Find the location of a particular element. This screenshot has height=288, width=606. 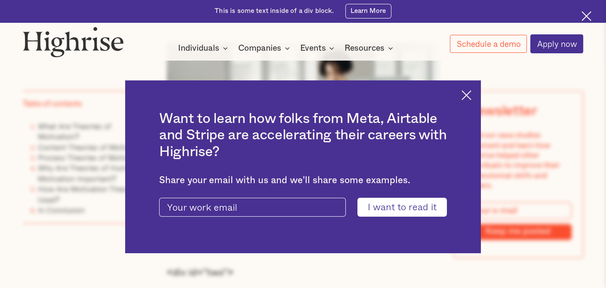

div: Companies is located at coordinates (260, 48).